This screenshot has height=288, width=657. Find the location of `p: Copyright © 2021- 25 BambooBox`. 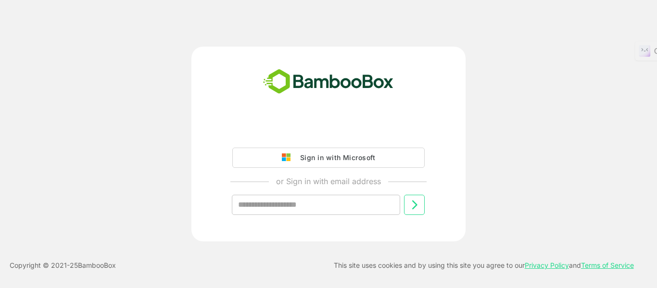

p: Copyright © 2021- 25 BambooBox is located at coordinates (63, 265).